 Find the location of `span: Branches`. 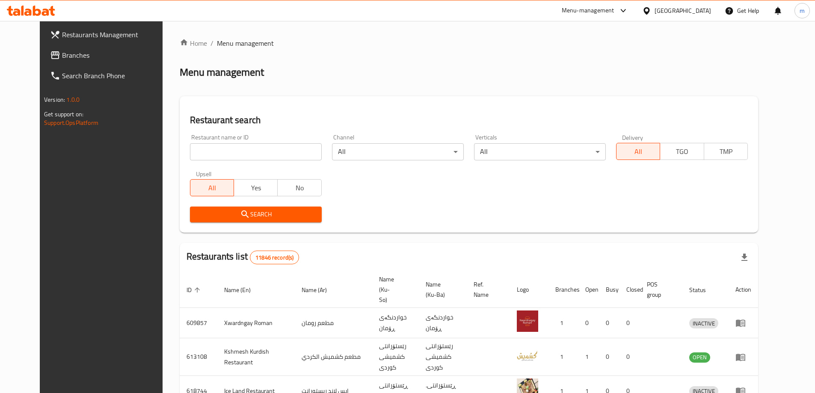

span: Branches is located at coordinates (115, 55).